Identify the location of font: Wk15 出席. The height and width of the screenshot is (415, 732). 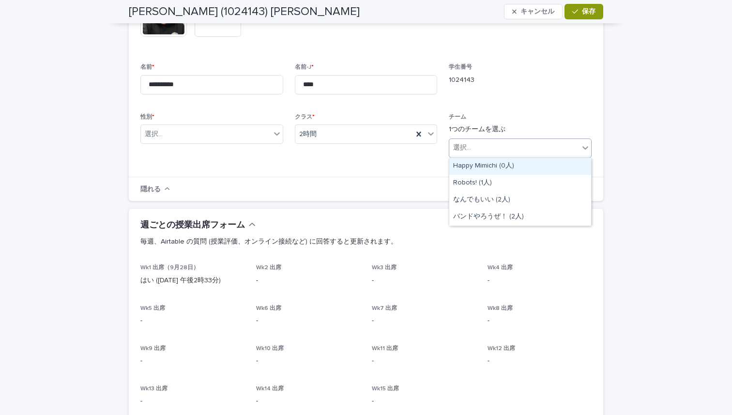
(385, 389).